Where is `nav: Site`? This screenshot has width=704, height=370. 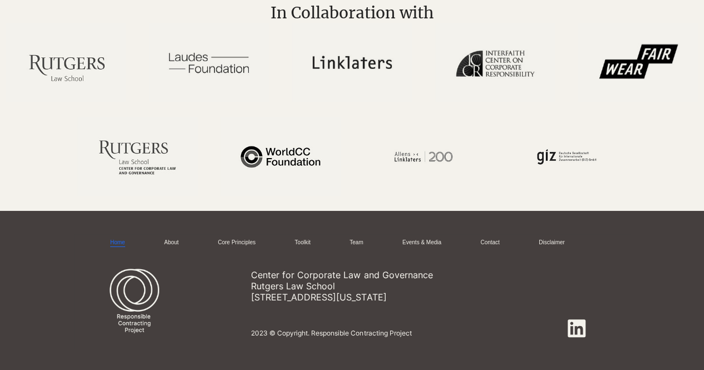 nav: Site is located at coordinates (349, 243).